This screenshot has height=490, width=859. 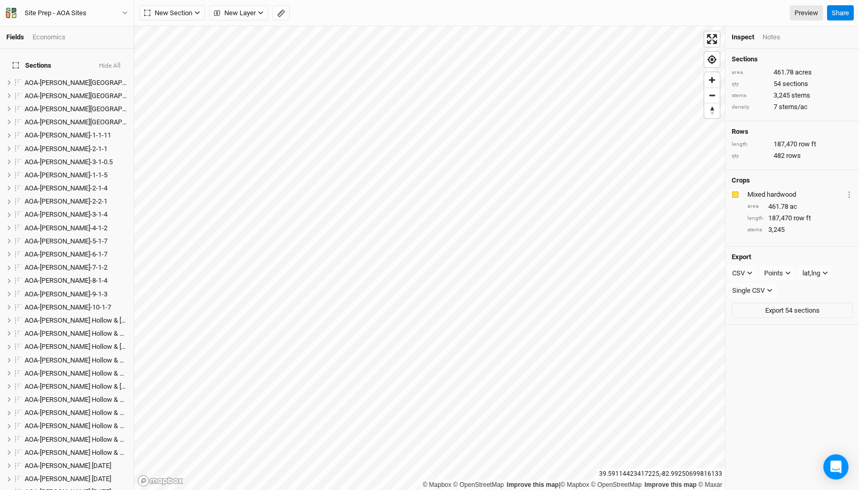 I want to click on div: AOA-Poston 1-1-41, so click(x=76, y=465).